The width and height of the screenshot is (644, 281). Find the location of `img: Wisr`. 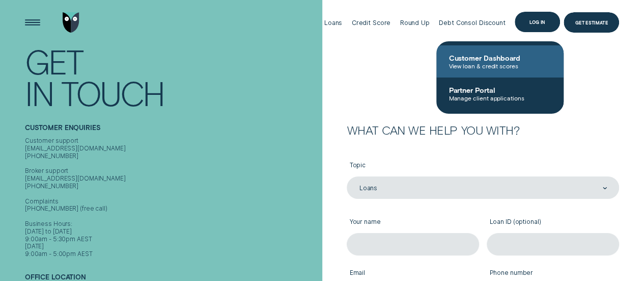

img: Wisr is located at coordinates (70, 22).